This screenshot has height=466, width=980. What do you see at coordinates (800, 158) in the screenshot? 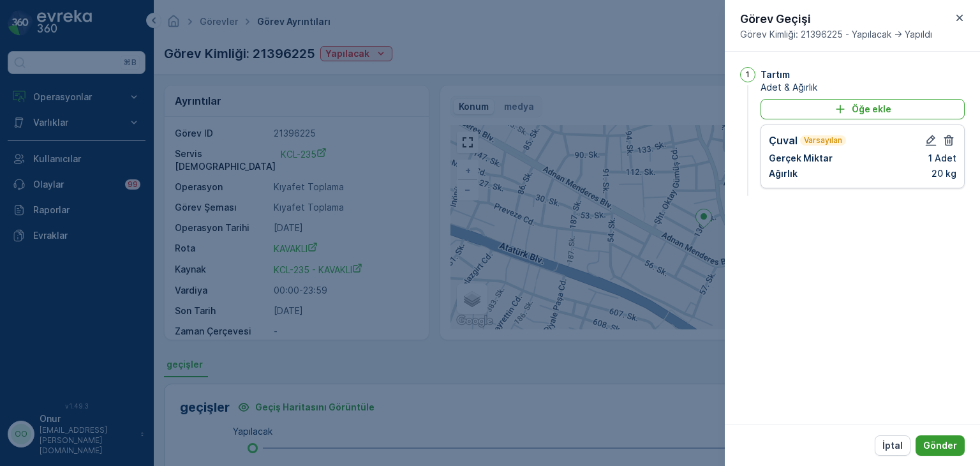
I see `p: Gerçek Miktar` at bounding box center [800, 158].